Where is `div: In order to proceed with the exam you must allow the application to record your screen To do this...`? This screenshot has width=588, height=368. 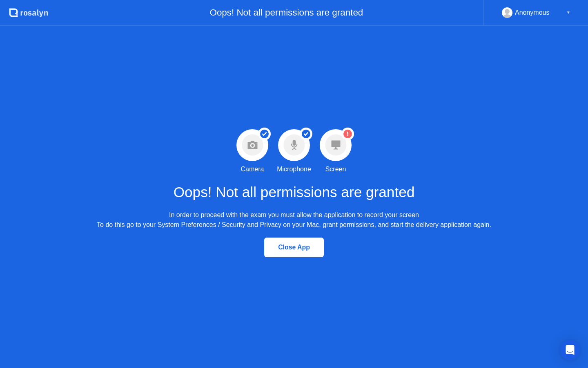
div: In order to proceed with the exam you must allow the application to record your screen To do this... is located at coordinates (294, 220).